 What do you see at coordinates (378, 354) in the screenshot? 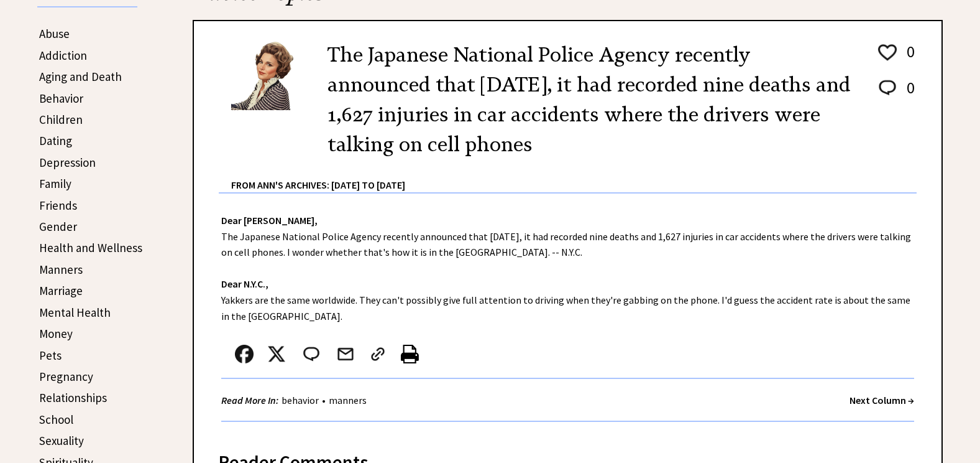
I see `img: link_02.png` at bounding box center [378, 354].